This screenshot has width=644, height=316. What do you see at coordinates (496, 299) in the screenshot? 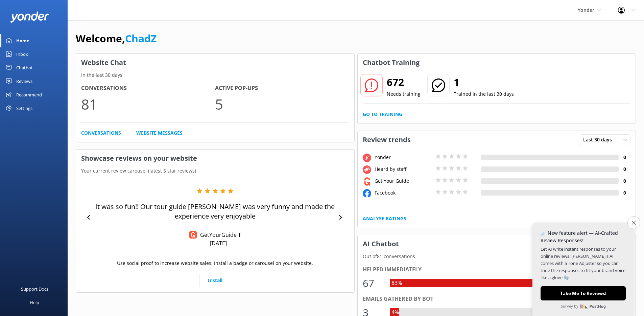
I see `div: Emails gathered by bot` at bounding box center [496, 299].